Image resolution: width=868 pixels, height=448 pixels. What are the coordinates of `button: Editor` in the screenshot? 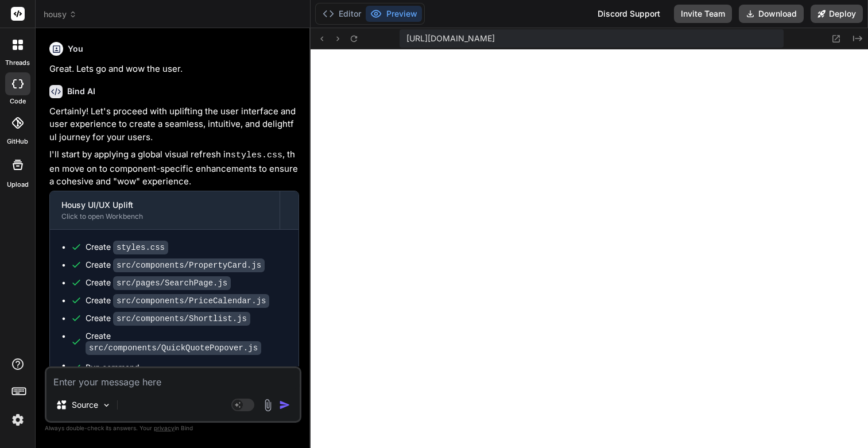 It's located at (342, 14).